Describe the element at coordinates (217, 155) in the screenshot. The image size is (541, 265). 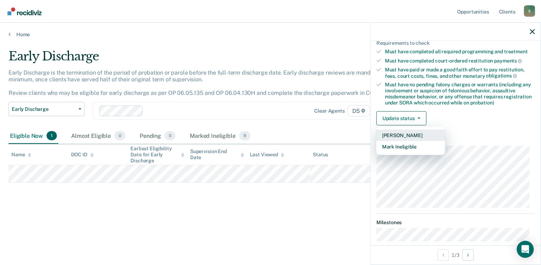
I see `div: Supervision End Date` at that location.